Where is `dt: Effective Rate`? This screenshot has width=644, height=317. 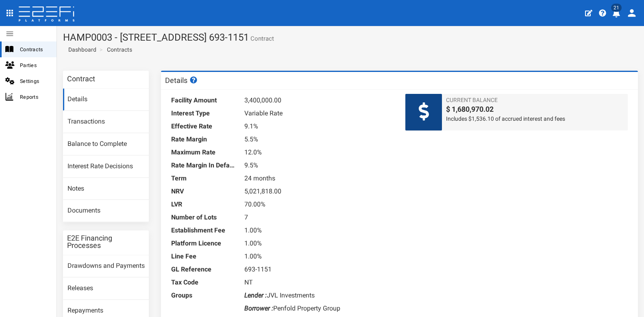
dt: Effective Rate is located at coordinates (204, 127).